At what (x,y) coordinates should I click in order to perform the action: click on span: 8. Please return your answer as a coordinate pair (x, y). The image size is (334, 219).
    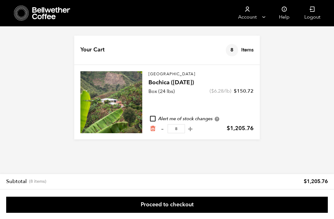
    Looking at the image, I should click on (232, 50).